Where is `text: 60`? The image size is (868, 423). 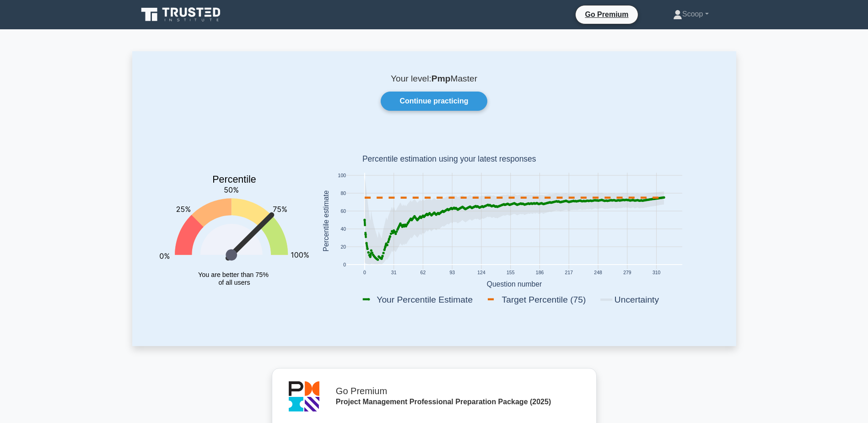 text: 60 is located at coordinates (343, 211).